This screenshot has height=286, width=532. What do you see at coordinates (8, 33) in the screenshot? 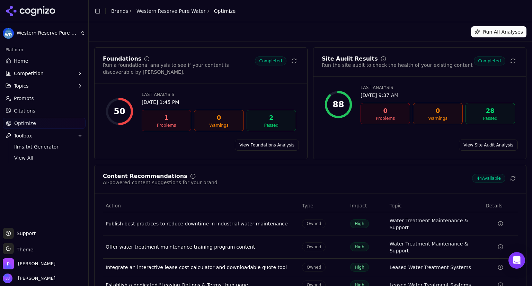
I see `img: Western Reserve Pure Water` at bounding box center [8, 33].